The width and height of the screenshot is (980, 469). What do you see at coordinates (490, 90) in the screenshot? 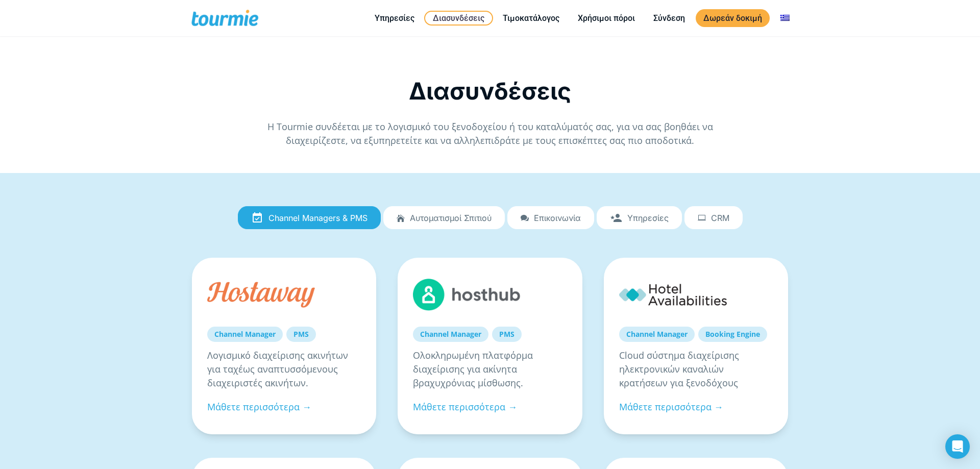
I see `span: Διασυνδέσεις` at bounding box center [490, 90].